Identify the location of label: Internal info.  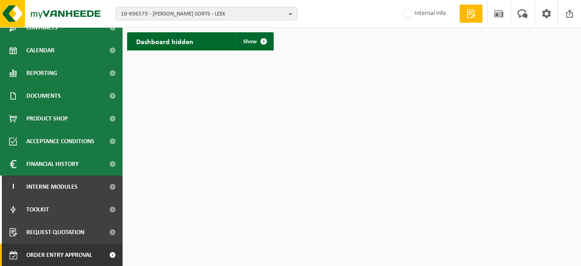
(424, 14).